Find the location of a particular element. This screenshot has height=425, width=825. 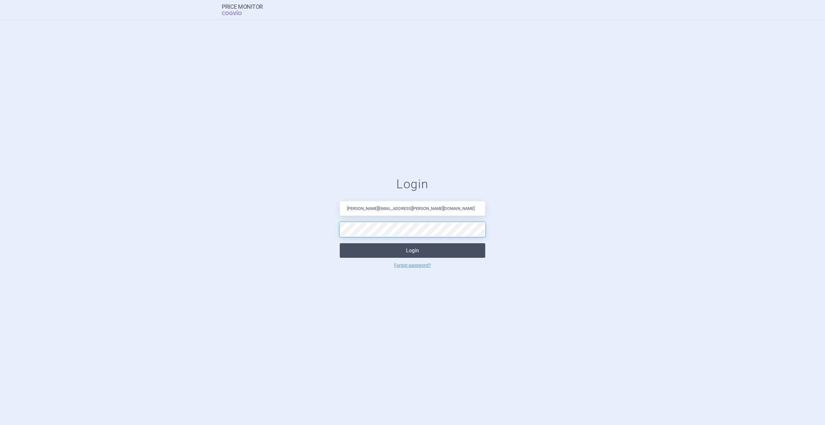

button: Login is located at coordinates (412, 250).